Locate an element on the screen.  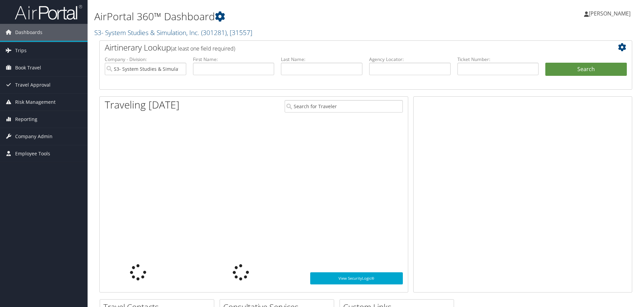
label: Last Name: is located at coordinates (322, 59).